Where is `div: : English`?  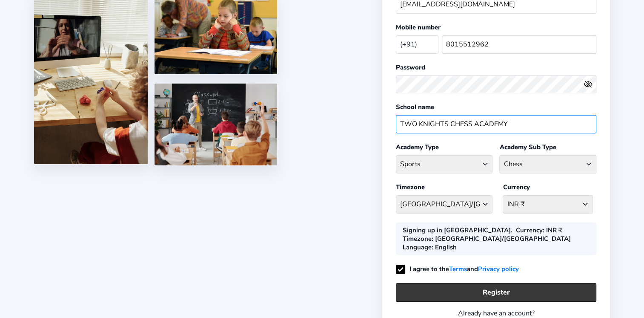
div: : English is located at coordinates (429, 248).